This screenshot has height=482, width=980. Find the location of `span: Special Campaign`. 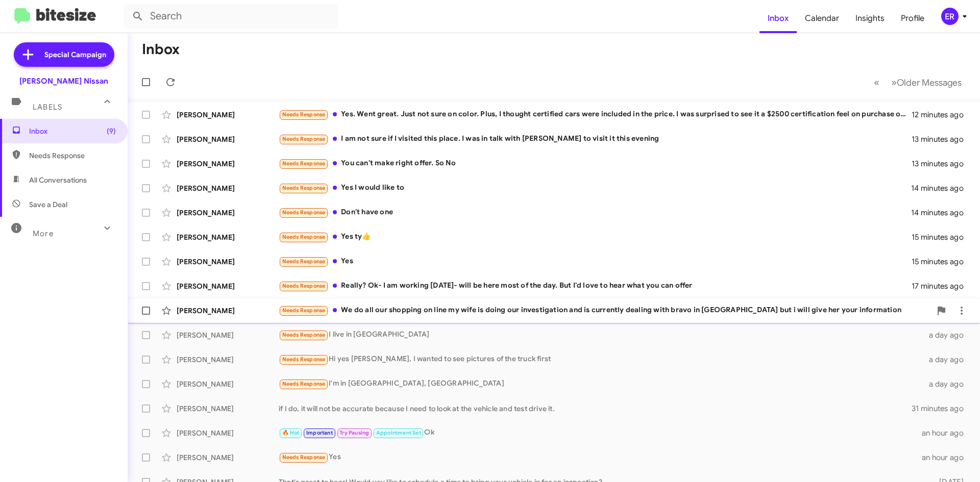

span: Special Campaign is located at coordinates (75, 55).